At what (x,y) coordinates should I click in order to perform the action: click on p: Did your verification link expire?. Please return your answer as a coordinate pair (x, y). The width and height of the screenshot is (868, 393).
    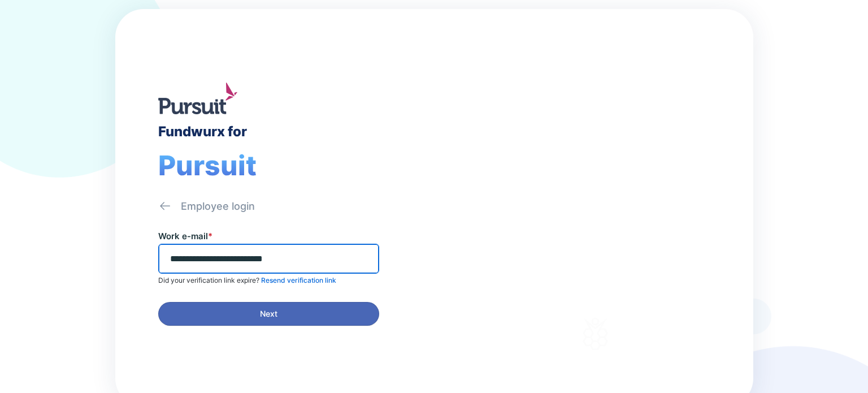
    Looking at the image, I should click on (247, 280).